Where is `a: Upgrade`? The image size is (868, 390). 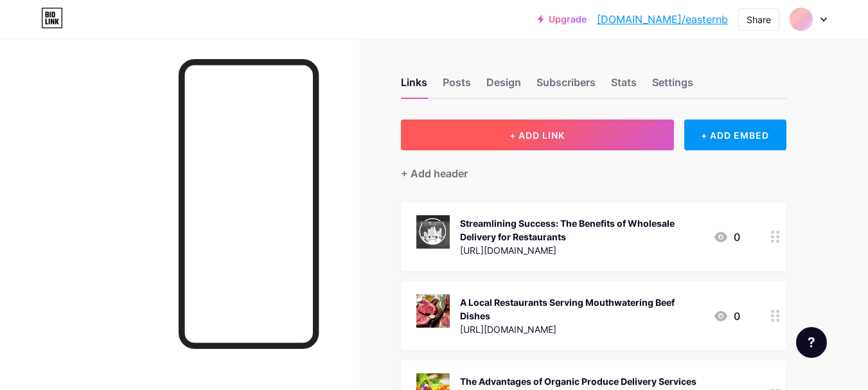 a: Upgrade is located at coordinates (562, 19).